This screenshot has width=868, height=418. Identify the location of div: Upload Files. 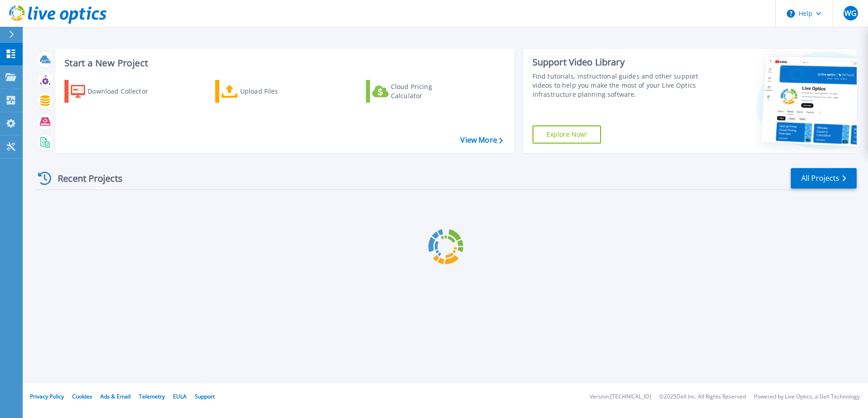
(276, 91).